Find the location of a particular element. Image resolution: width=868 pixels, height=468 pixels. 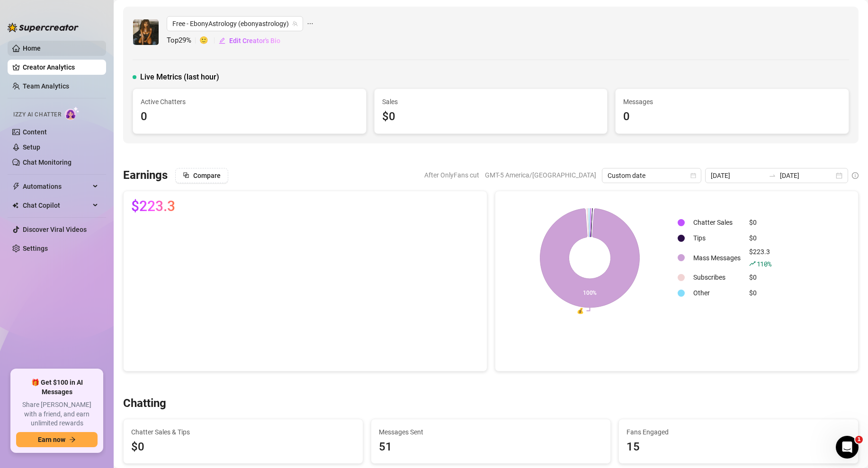

span: team is located at coordinates (295, 24).